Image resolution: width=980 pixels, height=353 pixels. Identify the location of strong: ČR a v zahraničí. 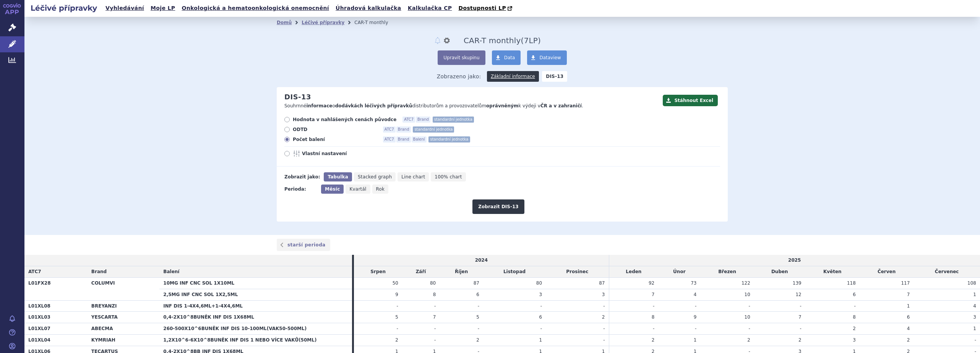
(561, 106).